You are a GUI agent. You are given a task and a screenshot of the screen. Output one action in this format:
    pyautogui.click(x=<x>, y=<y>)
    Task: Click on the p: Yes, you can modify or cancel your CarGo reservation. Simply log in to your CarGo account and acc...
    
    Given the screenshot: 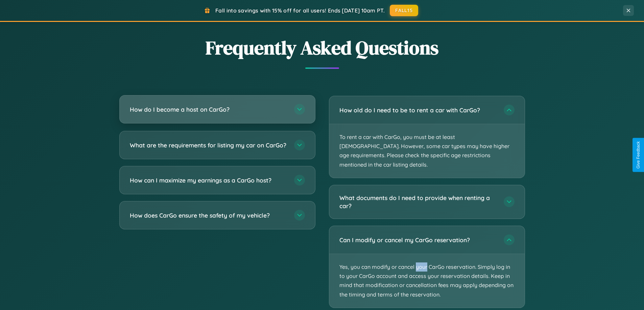 What is the action you would take?
    pyautogui.click(x=427, y=281)
    